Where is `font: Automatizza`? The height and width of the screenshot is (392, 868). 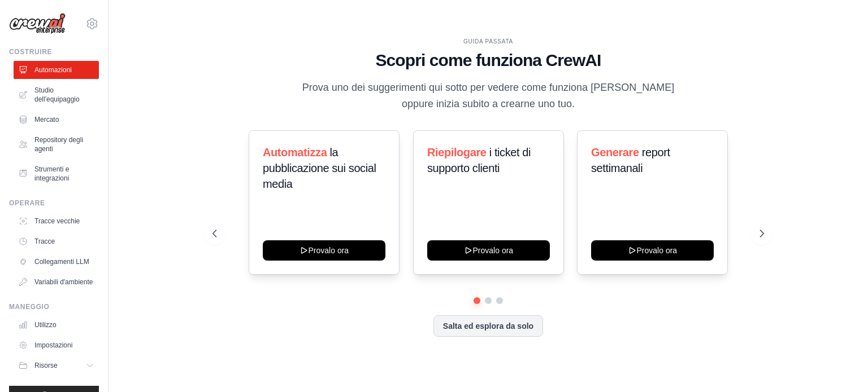
font: Automatizza is located at coordinates (294, 152).